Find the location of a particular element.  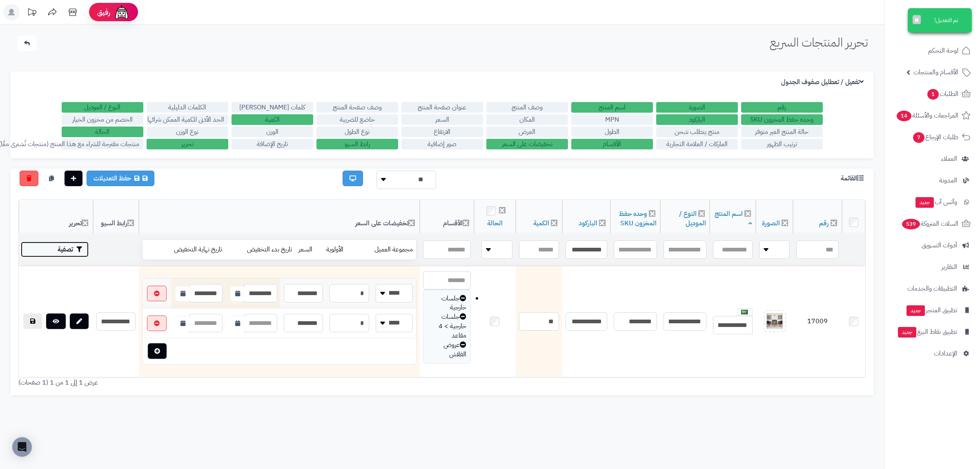

label: الماركات / العلامة التجارية is located at coordinates (697, 144).